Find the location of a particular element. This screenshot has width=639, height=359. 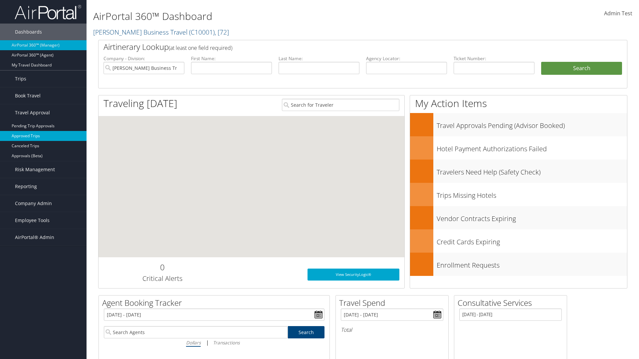

span: Dashboards is located at coordinates (28, 32).